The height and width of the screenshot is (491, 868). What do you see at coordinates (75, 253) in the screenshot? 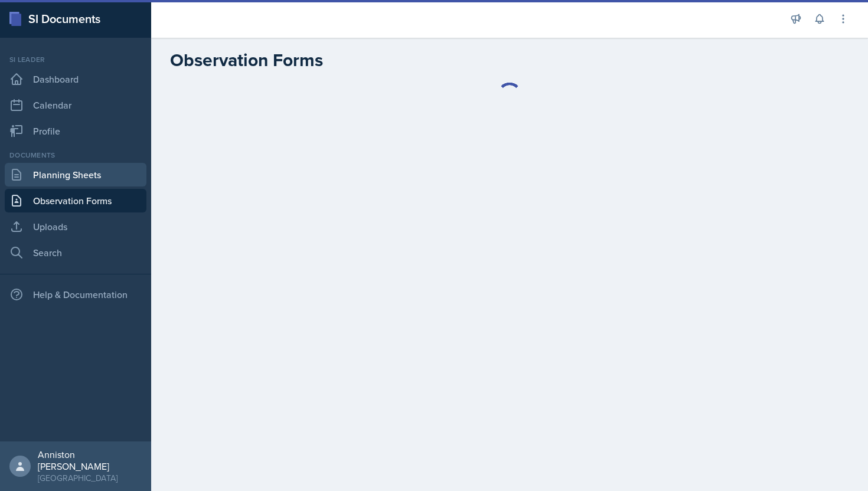
I see `a: Search` at bounding box center [75, 253].